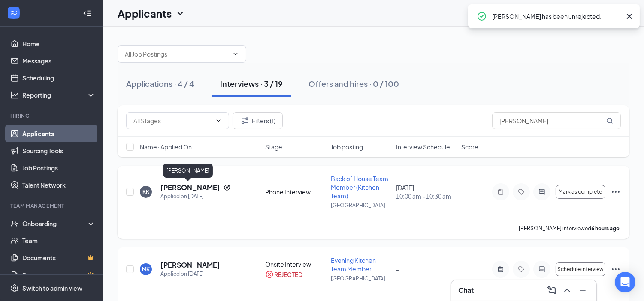  Describe the element at coordinates (552, 291) in the screenshot. I see `svg: ComposeMessage` at that location.